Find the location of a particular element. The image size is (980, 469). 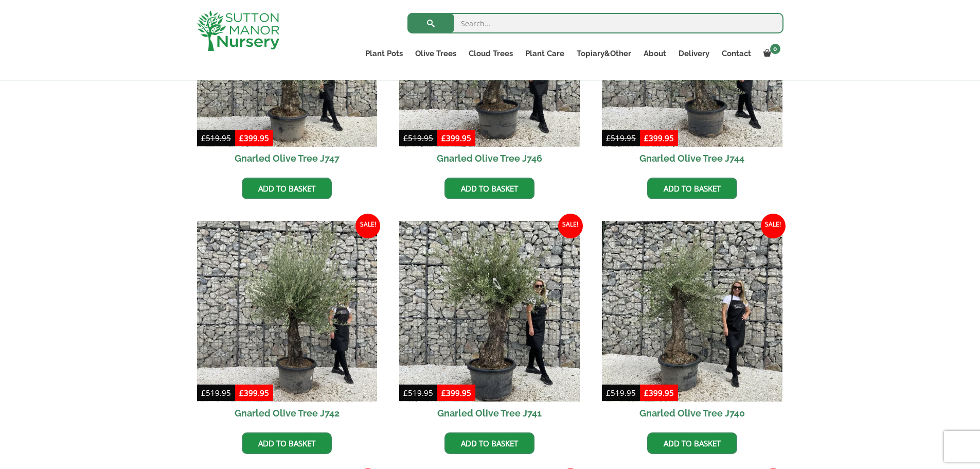

a: Add to basket: “Gnarled Olive Tree J741” is located at coordinates (489, 443).